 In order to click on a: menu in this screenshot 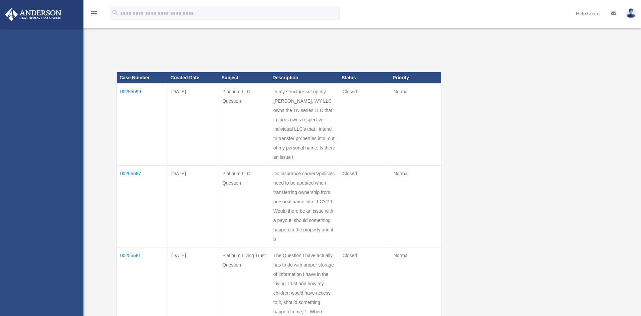, I will do `click(94, 14)`.